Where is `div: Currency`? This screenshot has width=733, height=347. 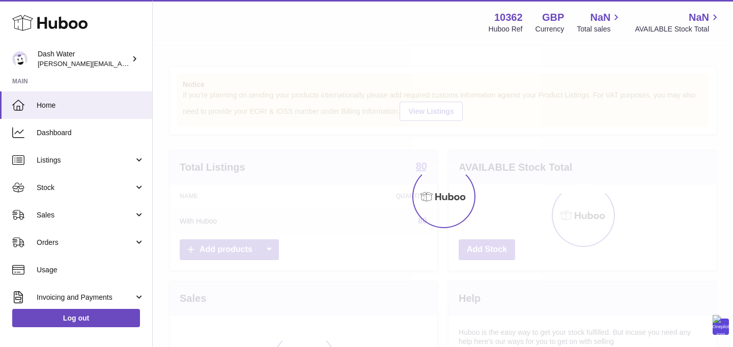 div: Currency is located at coordinates (549, 29).